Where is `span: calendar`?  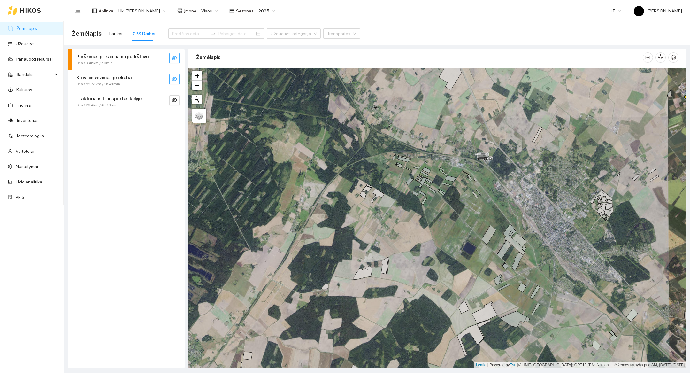 span: calendar is located at coordinates (232, 11).